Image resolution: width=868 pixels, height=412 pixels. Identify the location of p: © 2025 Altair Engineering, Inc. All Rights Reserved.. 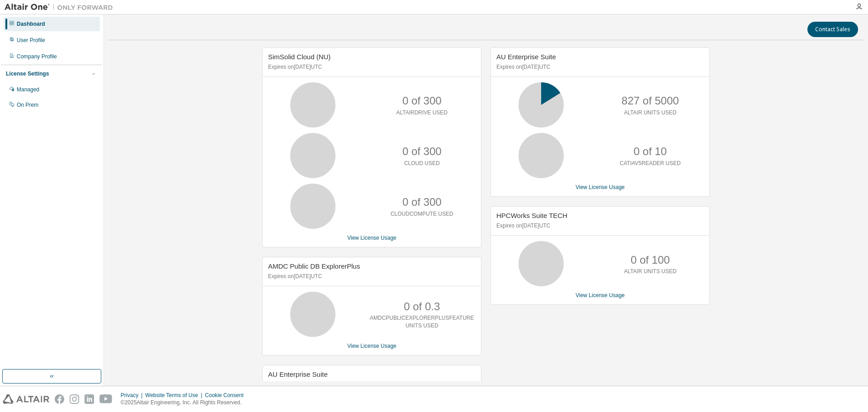
(185, 403).